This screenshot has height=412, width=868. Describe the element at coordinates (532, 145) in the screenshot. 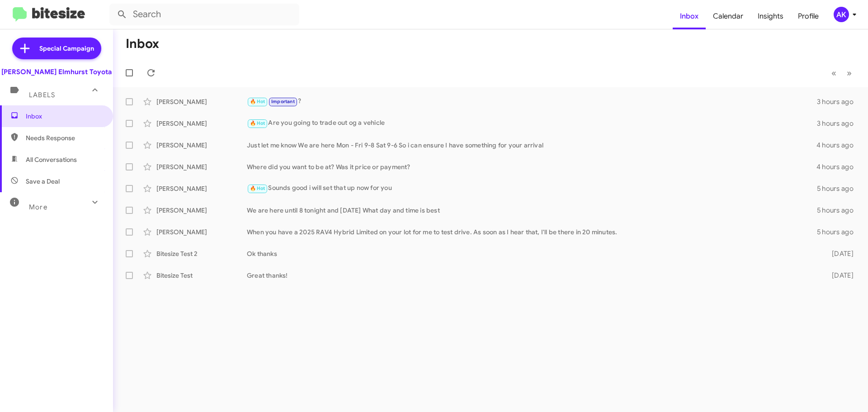

I see `div: Just let me know We are here Mon - Fri 9-8 Sat 9-6 So i can ensure I have something for your arrival` at that location.